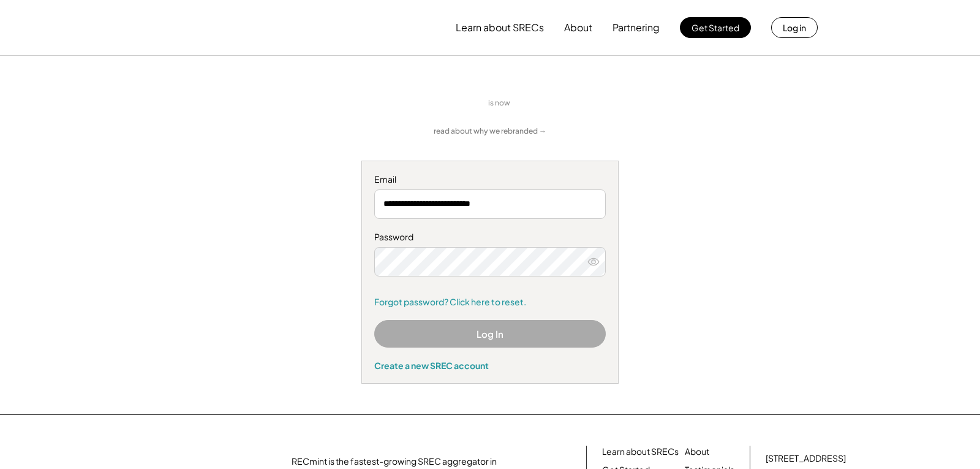 The width and height of the screenshot is (980, 469). Describe the element at coordinates (490, 131) in the screenshot. I see `a: read about why we rebranded →` at that location.